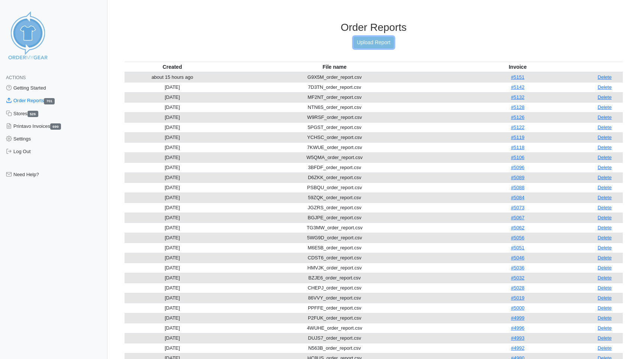  Describe the element at coordinates (334, 107) in the screenshot. I see `td: NTN6S_order_report.csv` at that location.